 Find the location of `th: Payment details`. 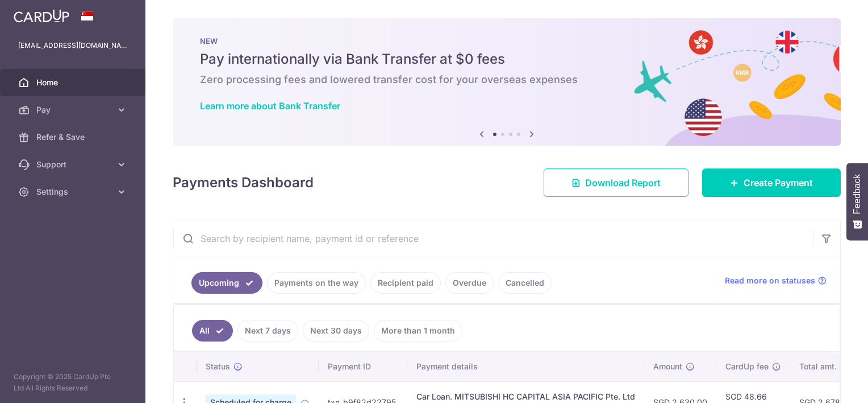

th: Payment details is located at coordinates (526, 366).